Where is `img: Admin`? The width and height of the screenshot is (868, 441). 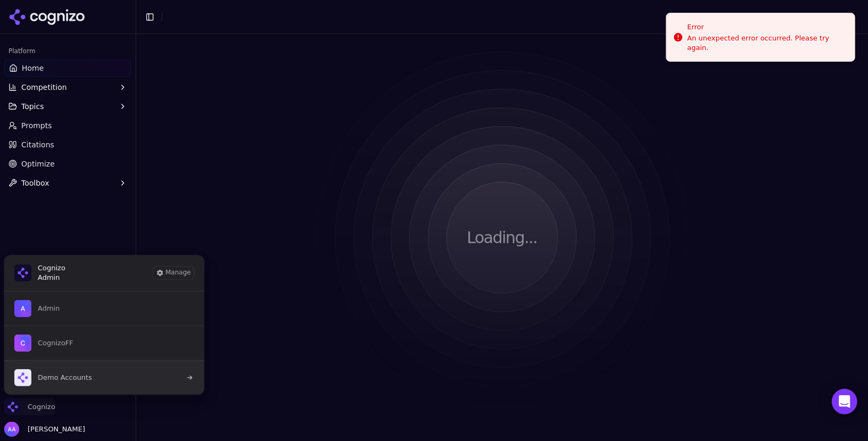 img: Admin is located at coordinates (23, 308).